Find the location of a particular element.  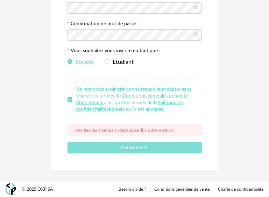

a: Politique de confidentialité is located at coordinates (129, 106).